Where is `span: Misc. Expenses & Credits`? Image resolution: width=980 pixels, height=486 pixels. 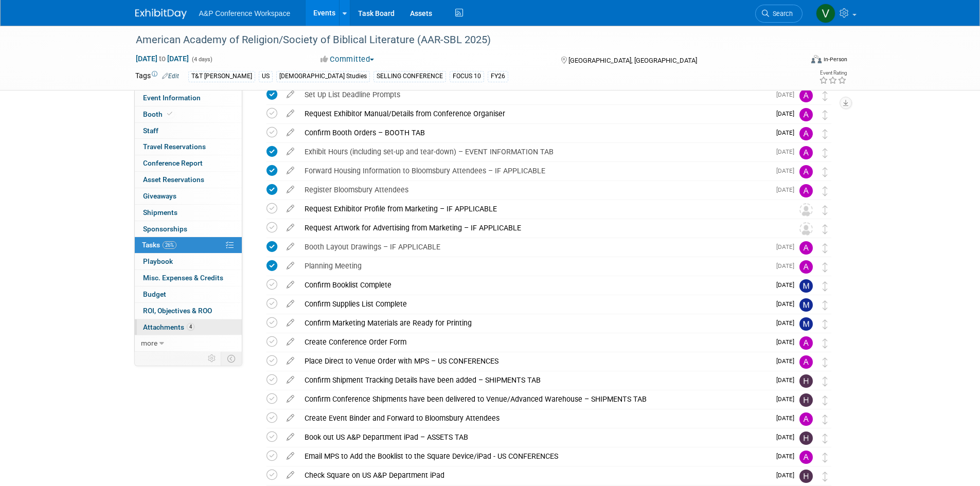
span: Misc. Expenses & Credits is located at coordinates (183, 278).